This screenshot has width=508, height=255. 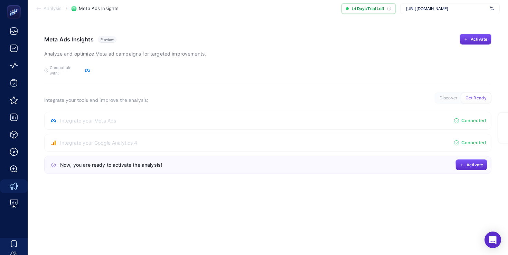 What do you see at coordinates (107, 39) in the screenshot?
I see `span: Preview` at bounding box center [107, 39].